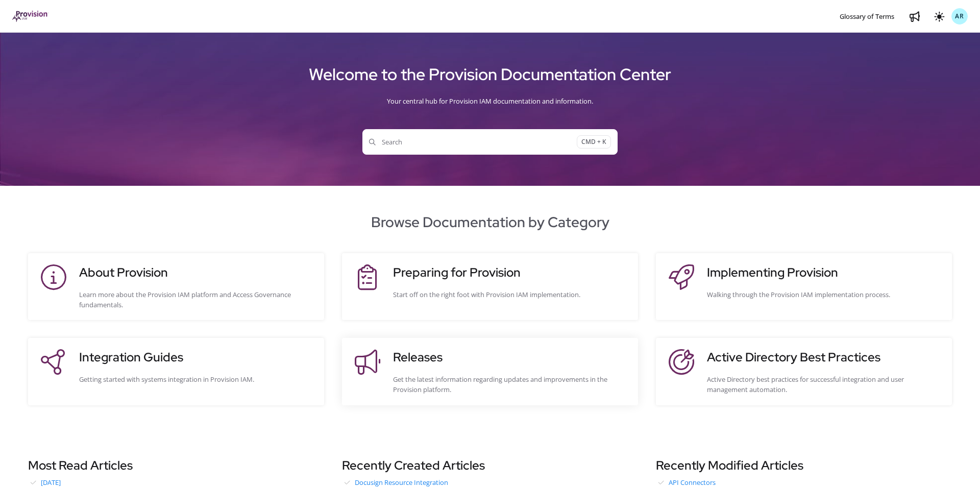  Describe the element at coordinates (511, 385) in the screenshot. I see `div: Get the latest information regarding updates and improvements in the Provision platform.` at that location.